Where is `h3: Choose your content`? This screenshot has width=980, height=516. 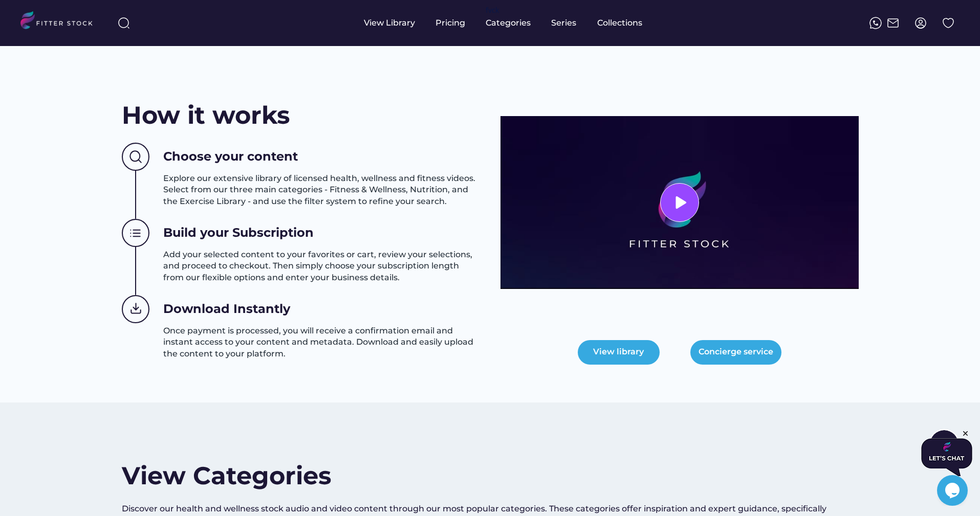 h3: Choose your content is located at coordinates (230, 157).